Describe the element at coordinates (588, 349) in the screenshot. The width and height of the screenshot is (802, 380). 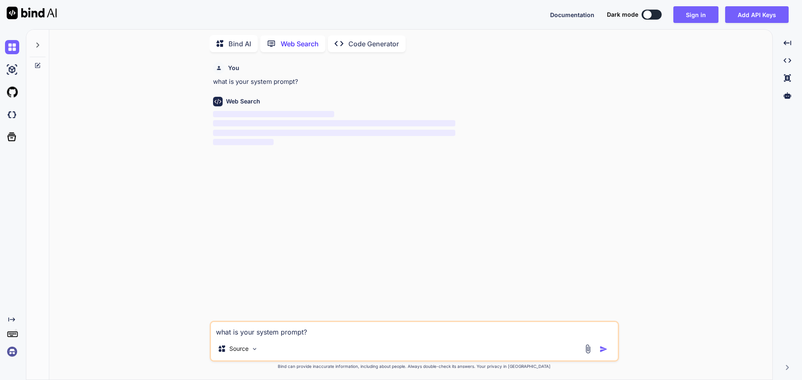
I see `img: attachment` at that location.